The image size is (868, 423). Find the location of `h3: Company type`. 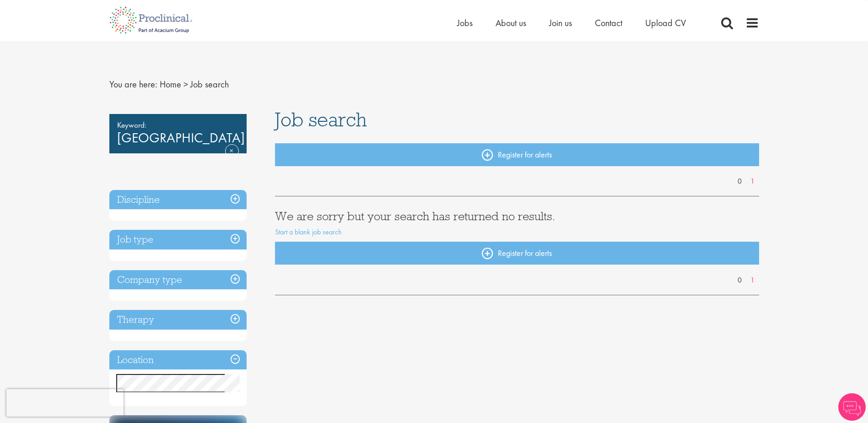

h3: Company type is located at coordinates (178, 280).